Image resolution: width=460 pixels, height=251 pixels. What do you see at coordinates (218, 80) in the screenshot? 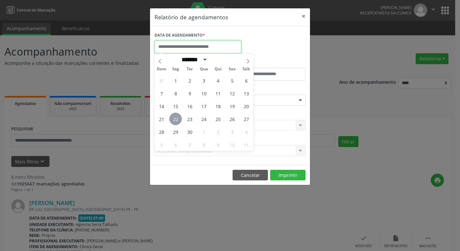
I see `span: Setembro 4, 2025` at bounding box center [218, 80].